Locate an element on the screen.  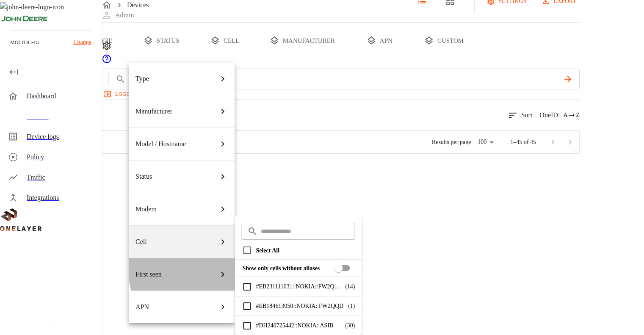
p: Model / Hostname is located at coordinates (160, 144).